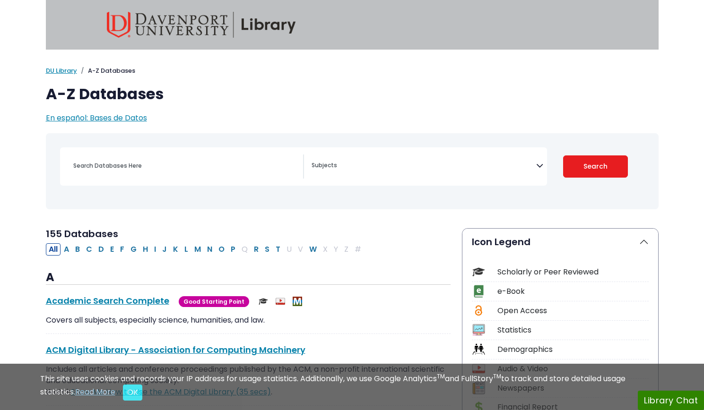 This screenshot has height=410, width=704. What do you see at coordinates (267, 249) in the screenshot?
I see `button: Filter Results S` at bounding box center [267, 249].